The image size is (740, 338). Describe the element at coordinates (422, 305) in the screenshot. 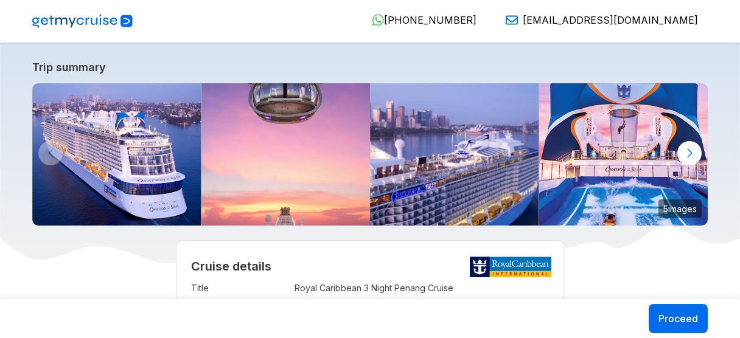

I see `td: SHINGER36/060925/13500` at that location.